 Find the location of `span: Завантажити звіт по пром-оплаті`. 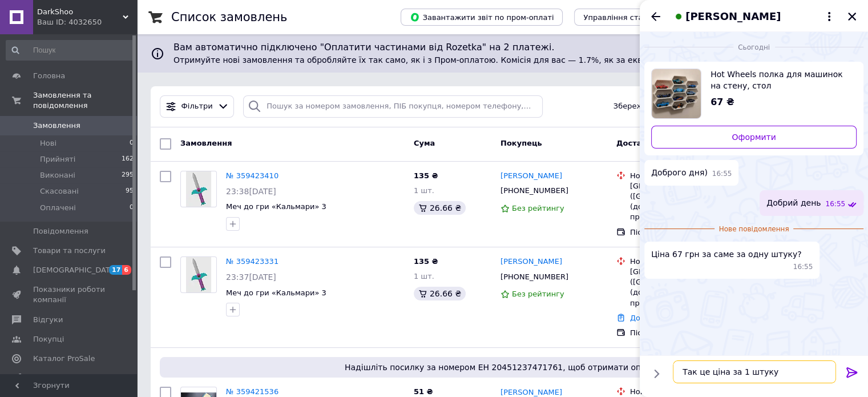

span: Завантажити звіт по пром-оплаті is located at coordinates (482, 17).